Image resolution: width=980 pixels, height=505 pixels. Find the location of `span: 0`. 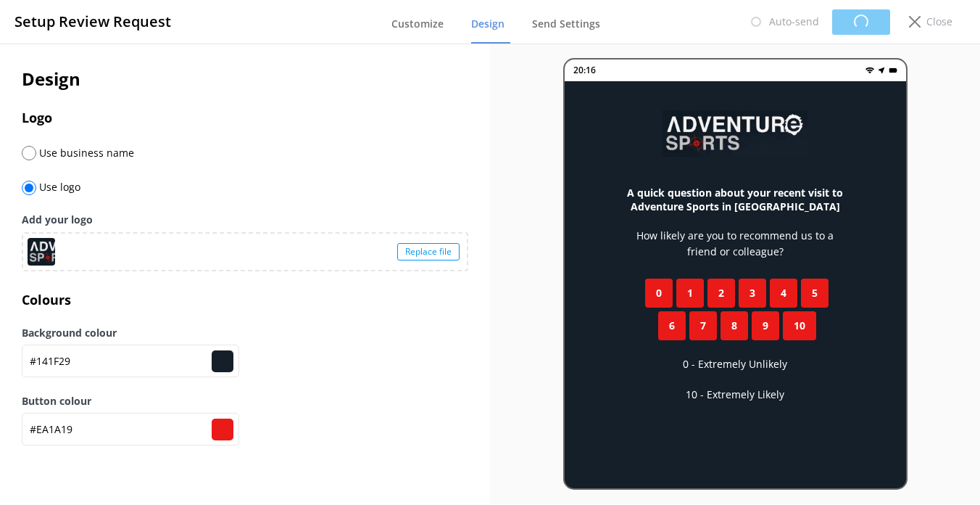

span: 0 is located at coordinates (659, 293).